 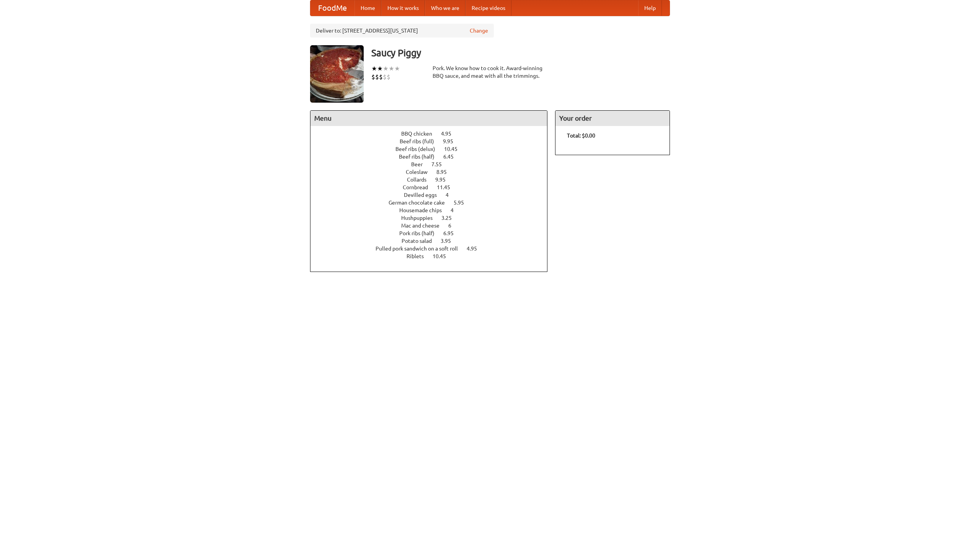 I want to click on span: 7.55, so click(x=440, y=164).